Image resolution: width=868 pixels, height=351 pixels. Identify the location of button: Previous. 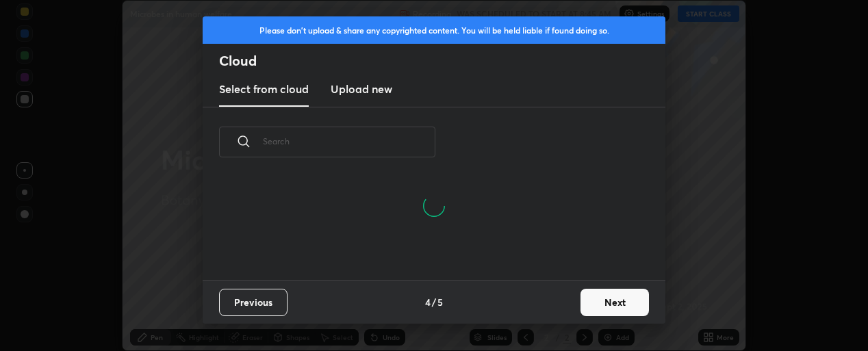
(254, 303).